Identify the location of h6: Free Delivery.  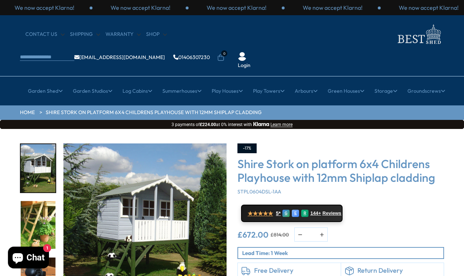
(295, 271).